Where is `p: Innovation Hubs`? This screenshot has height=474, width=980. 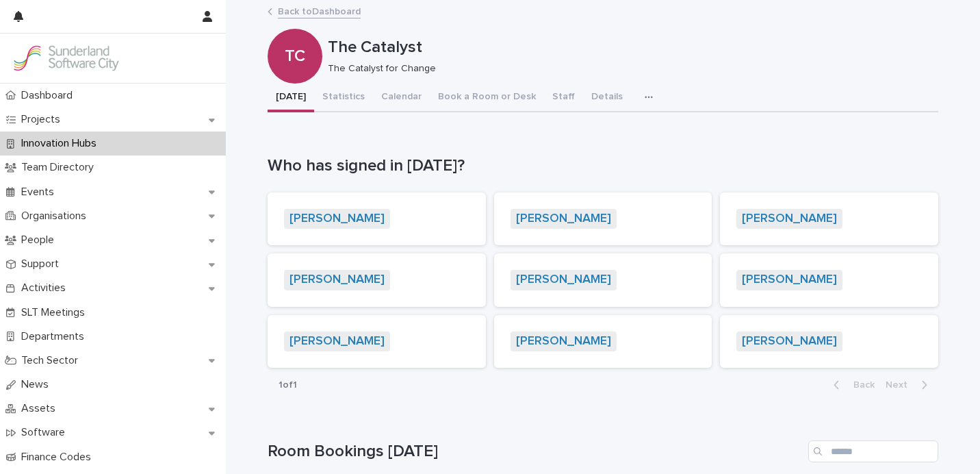
p: Innovation Hubs is located at coordinates (61, 143).